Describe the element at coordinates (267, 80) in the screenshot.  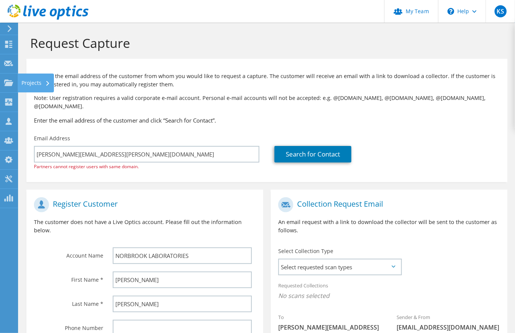
I see `p: Provide the email address of the customer from whom you would like to request a capture. The cust...` at that location.